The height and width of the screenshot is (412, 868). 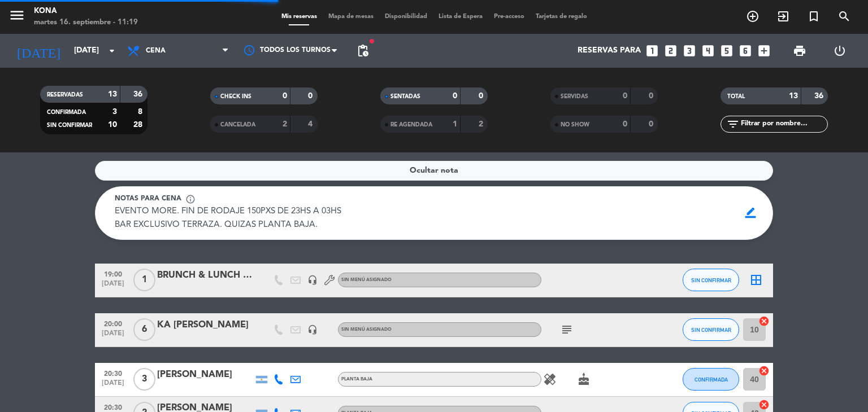 I want to click on span: fiber_manual_record, so click(x=372, y=41).